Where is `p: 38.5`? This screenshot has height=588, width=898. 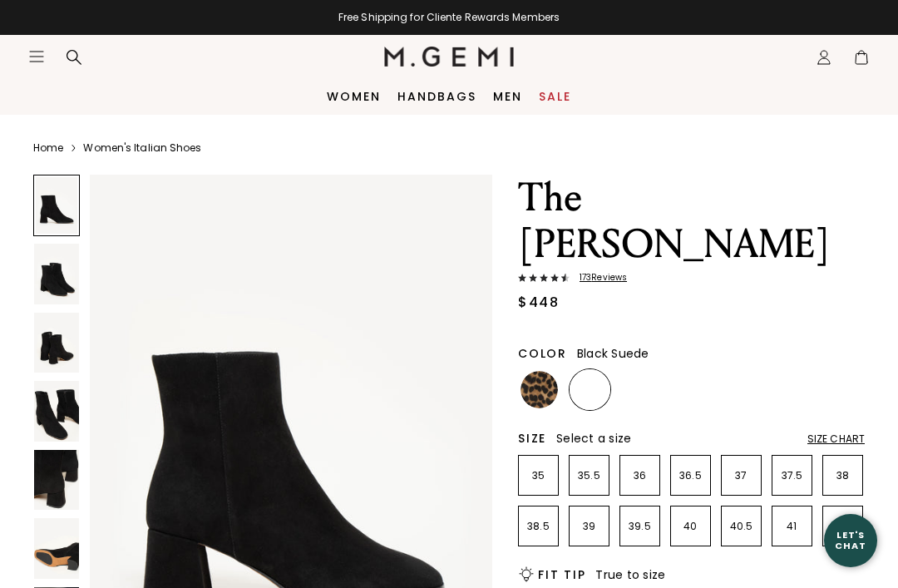 p: 38.5 is located at coordinates (538, 527).